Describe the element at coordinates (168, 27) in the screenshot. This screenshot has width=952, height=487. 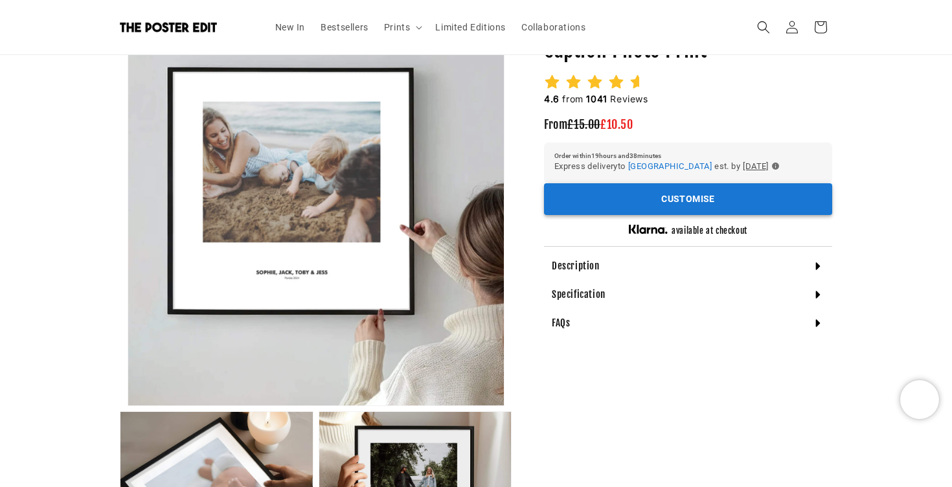
I see `img: The Poster Edit` at that location.